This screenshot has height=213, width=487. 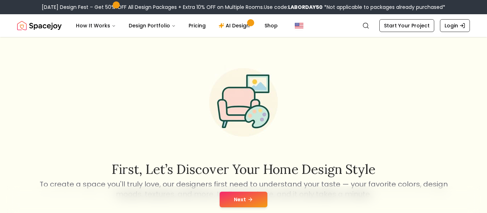 What do you see at coordinates (293, 7) in the screenshot?
I see `span: Use code:` at bounding box center [293, 7].